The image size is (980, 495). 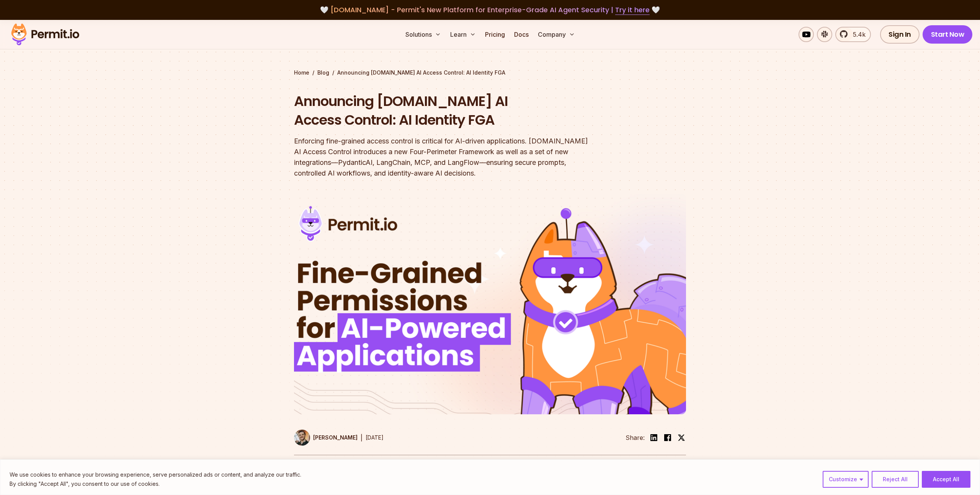 What do you see at coordinates (654, 438) in the screenshot?
I see `img: linkedin` at bounding box center [654, 438].